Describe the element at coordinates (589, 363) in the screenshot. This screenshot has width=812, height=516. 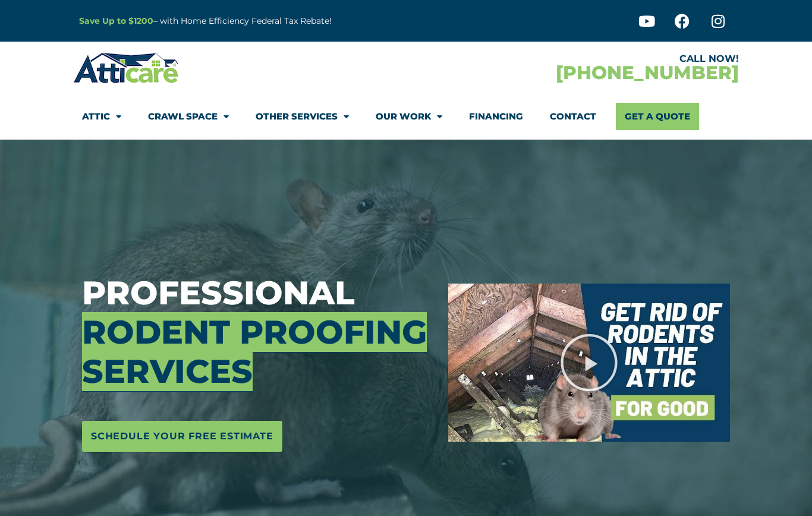
I see `div: Play Video` at that location.